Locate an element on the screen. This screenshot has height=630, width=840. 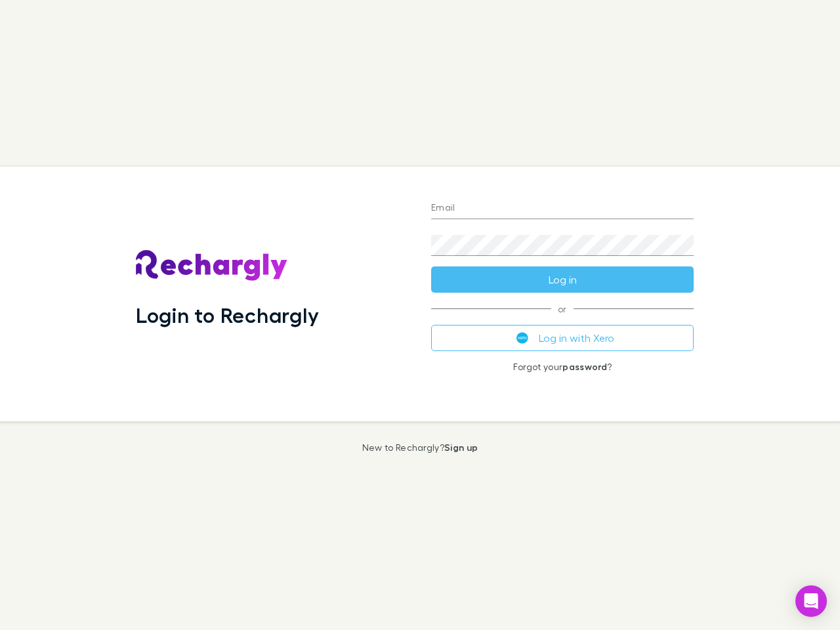
p: New to Rechargly? is located at coordinates (420, 448).